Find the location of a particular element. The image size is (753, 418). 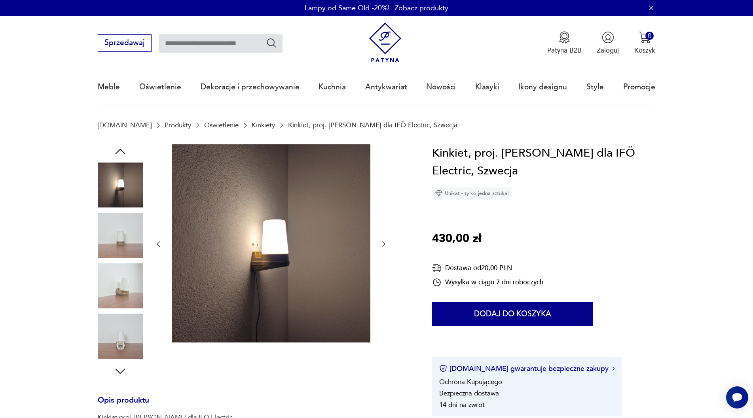

a: Klasyki is located at coordinates (487, 87).